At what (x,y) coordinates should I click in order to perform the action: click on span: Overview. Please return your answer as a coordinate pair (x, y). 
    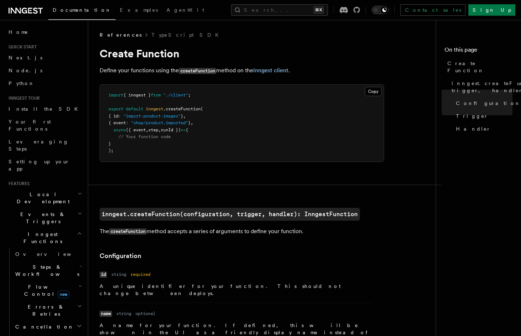
    Looking at the image, I should click on (52, 254).